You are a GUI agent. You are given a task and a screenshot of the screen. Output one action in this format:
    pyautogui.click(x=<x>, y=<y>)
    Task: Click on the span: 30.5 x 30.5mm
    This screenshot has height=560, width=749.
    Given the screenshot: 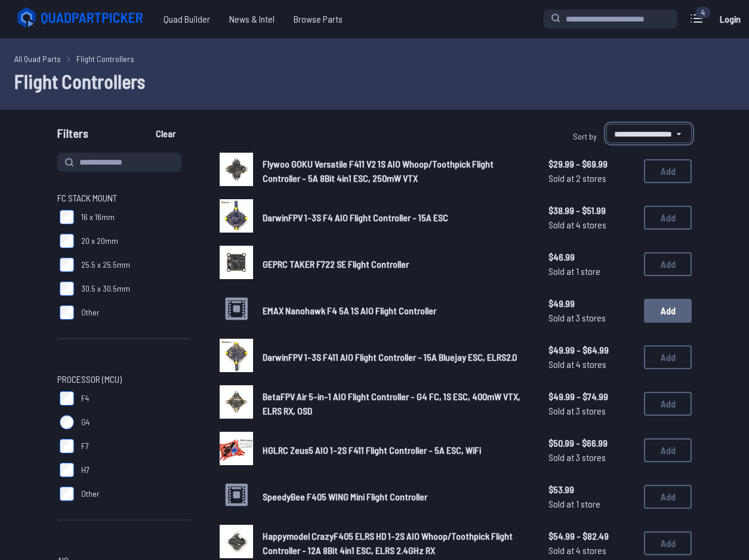 What is the action you would take?
    pyautogui.click(x=105, y=289)
    